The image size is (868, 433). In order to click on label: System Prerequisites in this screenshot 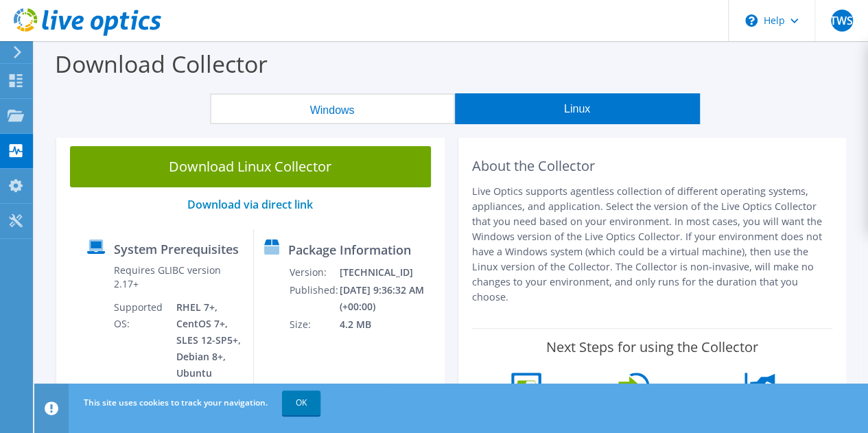, I will do `click(177, 249)`.